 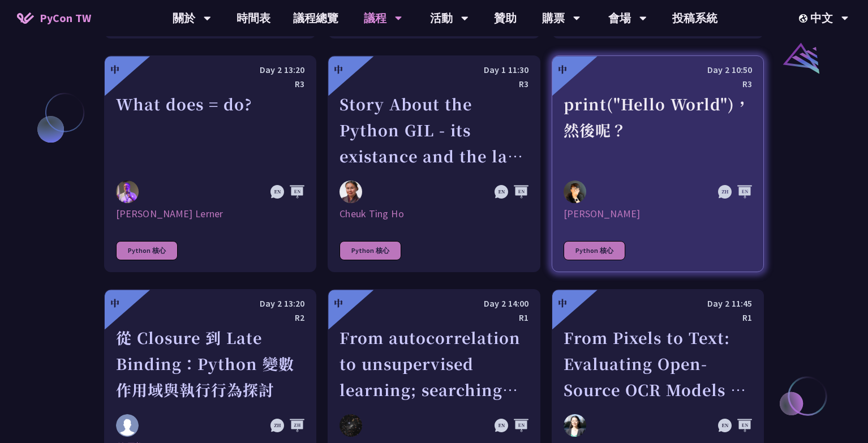 What do you see at coordinates (658, 69) in the screenshot?
I see `div: Day 2 10:50` at bounding box center [658, 69].